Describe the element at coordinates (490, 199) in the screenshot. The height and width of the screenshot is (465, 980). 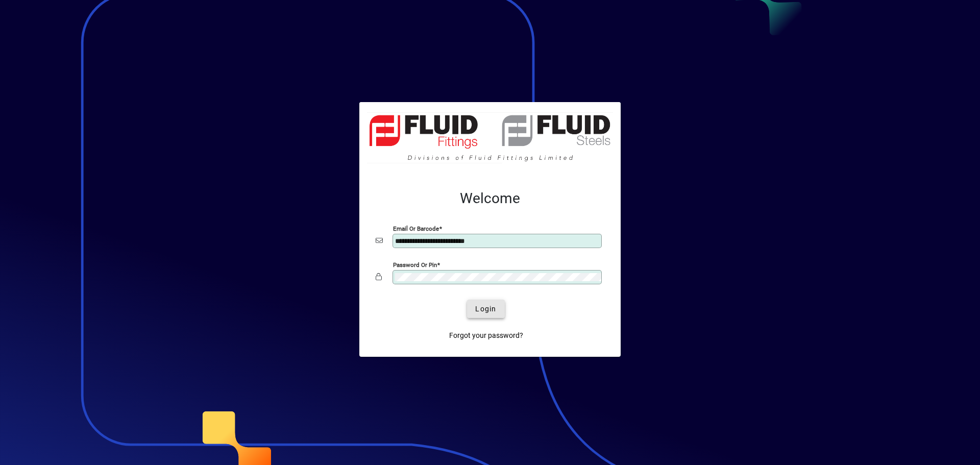
I see `h2: Welcome` at that location.